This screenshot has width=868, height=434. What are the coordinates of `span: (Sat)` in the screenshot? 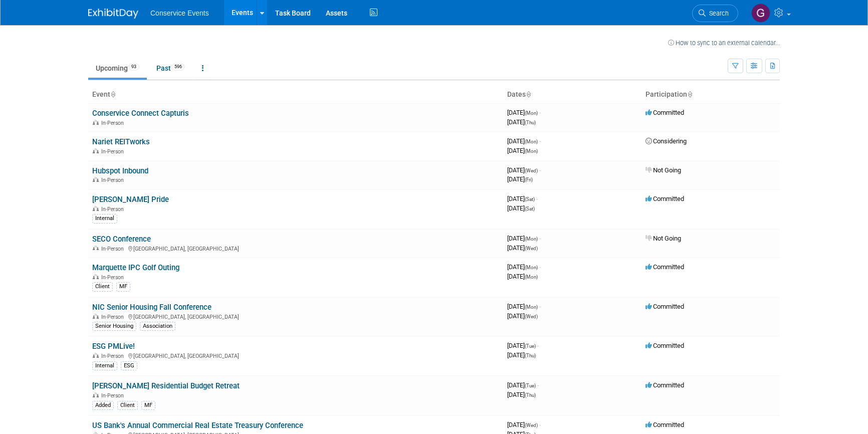 It's located at (529, 209).